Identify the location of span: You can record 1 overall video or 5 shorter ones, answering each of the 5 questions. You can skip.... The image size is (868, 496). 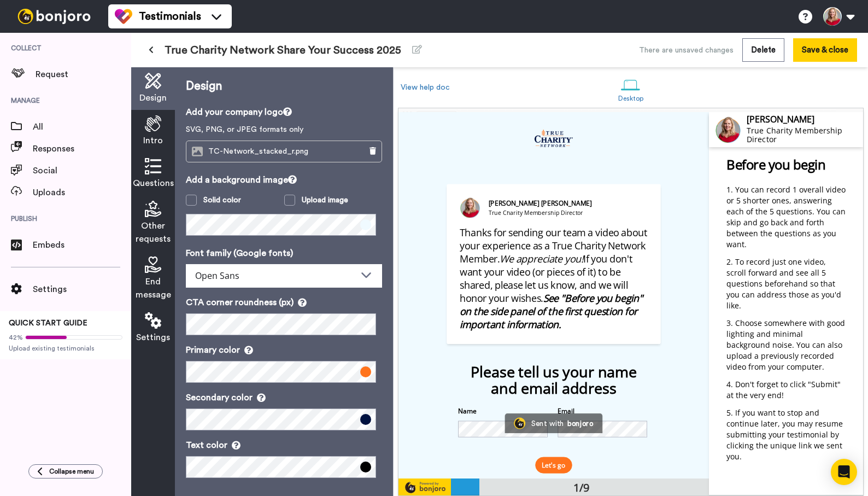
(787, 216).